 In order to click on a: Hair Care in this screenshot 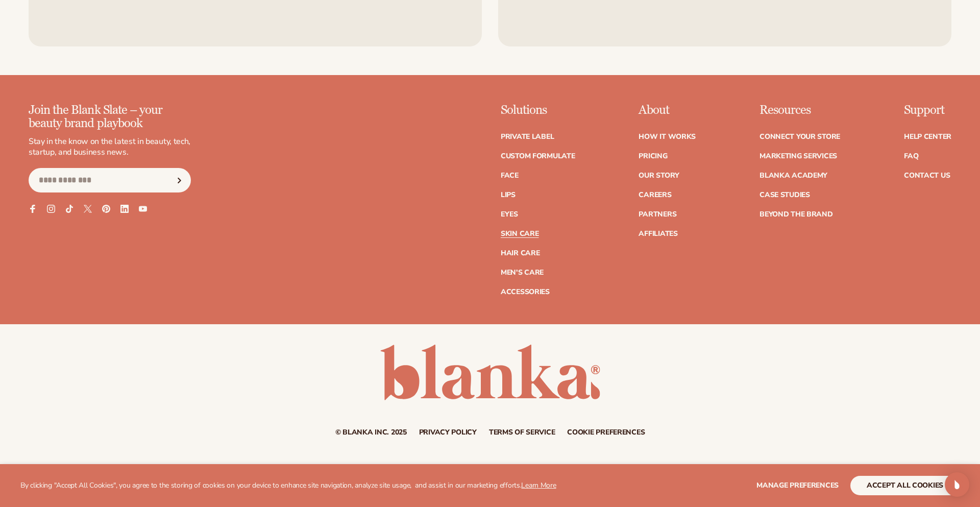, I will do `click(520, 254)`.